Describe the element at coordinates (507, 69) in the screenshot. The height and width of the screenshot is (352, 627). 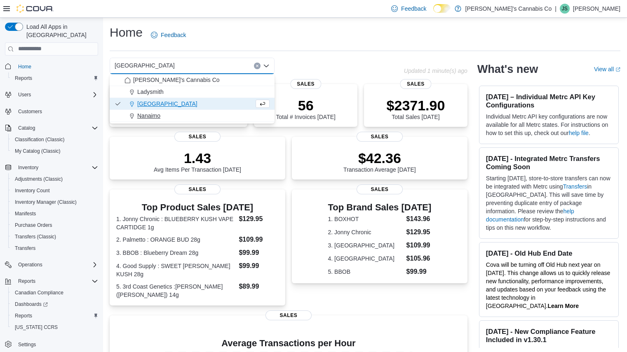
I see `h2: What's new` at that location.